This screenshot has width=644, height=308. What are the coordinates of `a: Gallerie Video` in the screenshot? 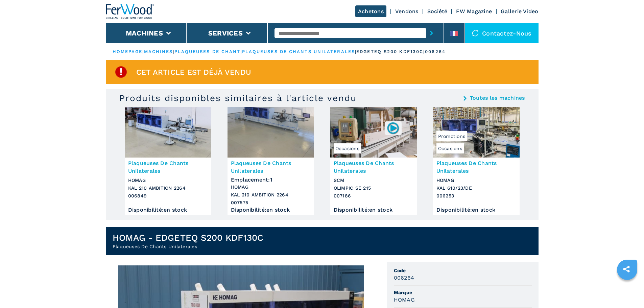 It's located at (520, 11).